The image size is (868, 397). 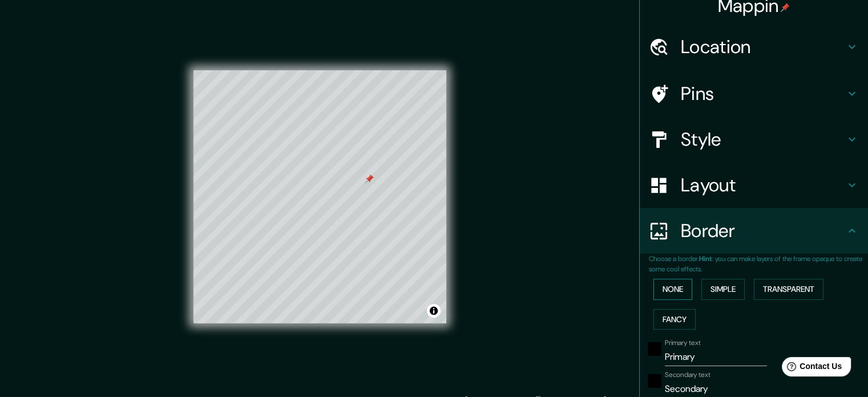 What do you see at coordinates (682, 342) in the screenshot?
I see `label: Primary text` at bounding box center [682, 342].